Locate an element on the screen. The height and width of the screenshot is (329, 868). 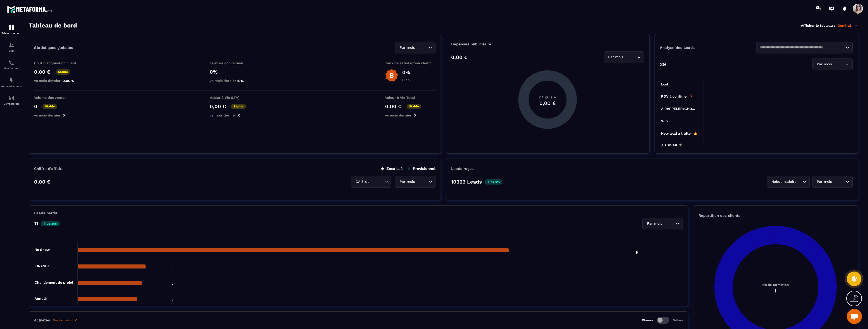
p: Chiffre d’affaire is located at coordinates (49, 168).